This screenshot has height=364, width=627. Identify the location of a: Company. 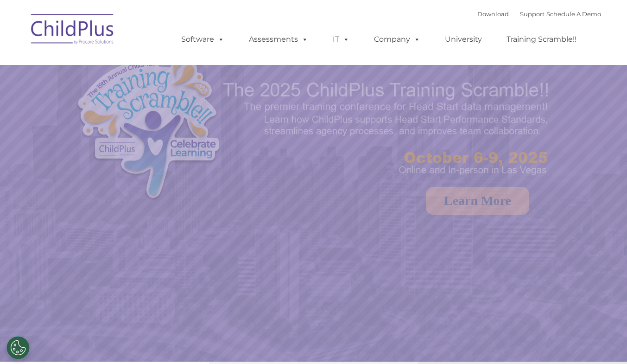
(397, 39).